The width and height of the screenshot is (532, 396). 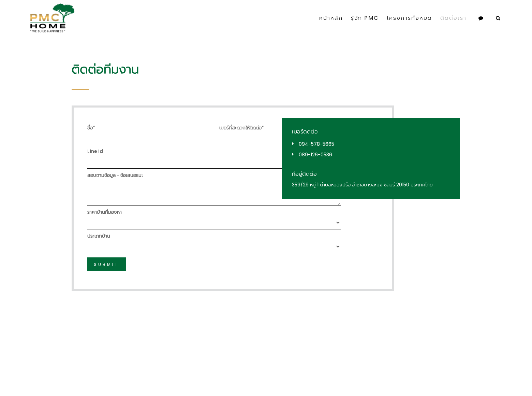 I want to click on button: Submit, so click(x=107, y=264).